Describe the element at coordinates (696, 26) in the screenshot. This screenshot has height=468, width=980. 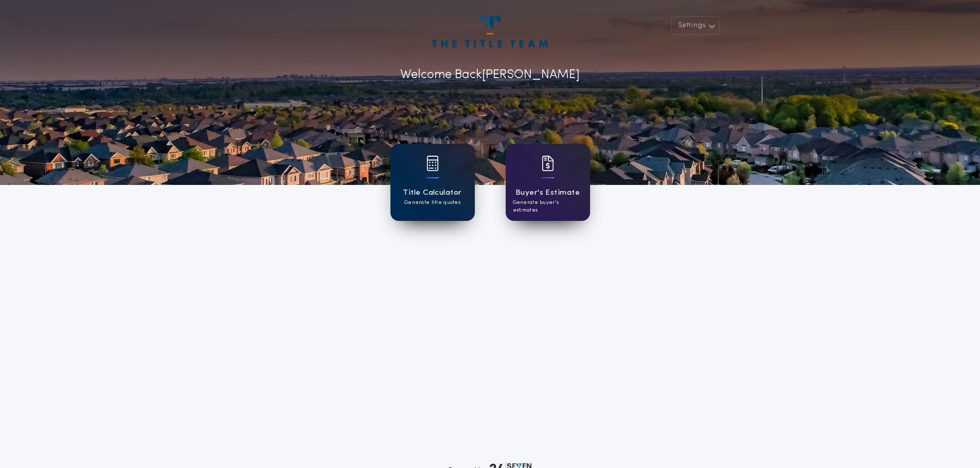
I see `button: Settings` at that location.